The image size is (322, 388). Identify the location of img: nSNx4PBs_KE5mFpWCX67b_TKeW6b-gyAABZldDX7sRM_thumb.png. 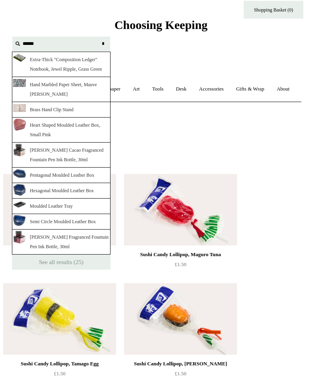
(19, 237).